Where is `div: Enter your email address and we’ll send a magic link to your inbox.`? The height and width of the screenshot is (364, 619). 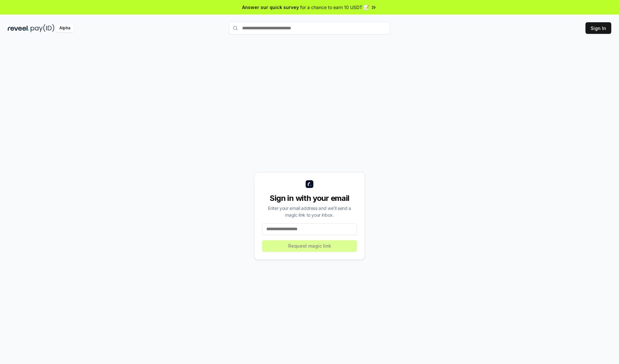
div: Enter your email address and we’ll send a magic link to your inbox. is located at coordinates (310, 212).